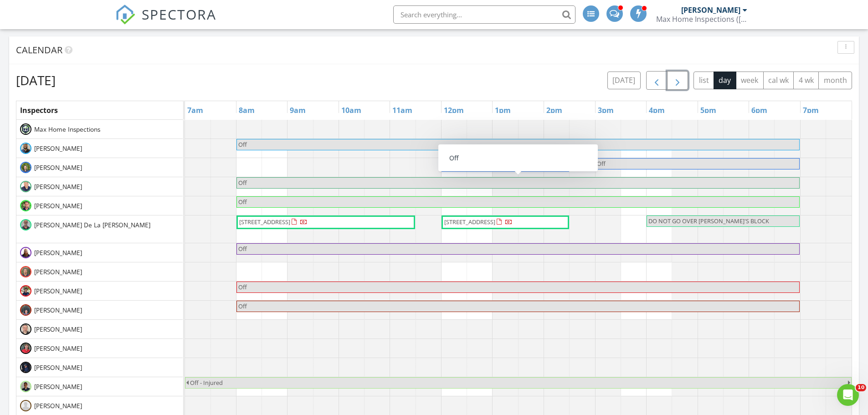 Image resolution: width=868 pixels, height=415 pixels. What do you see at coordinates (206, 383) in the screenshot?
I see `span: Off - Injured` at bounding box center [206, 383].